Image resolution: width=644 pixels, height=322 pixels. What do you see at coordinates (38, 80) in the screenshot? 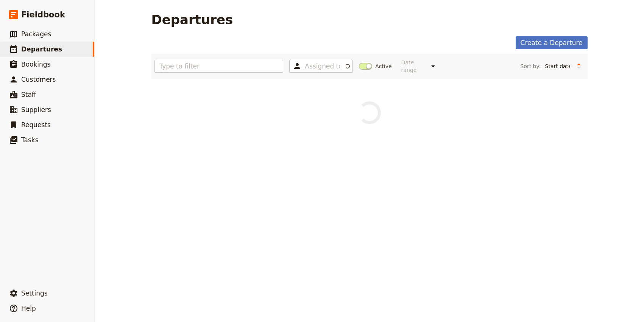
I see `span: Customers` at bounding box center [38, 80].